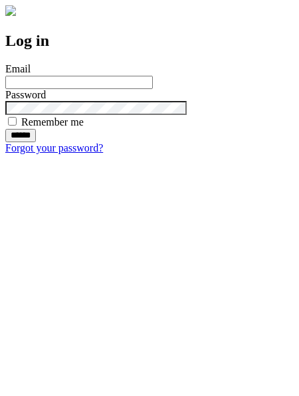  I want to click on a: Forgot your password?, so click(54, 147).